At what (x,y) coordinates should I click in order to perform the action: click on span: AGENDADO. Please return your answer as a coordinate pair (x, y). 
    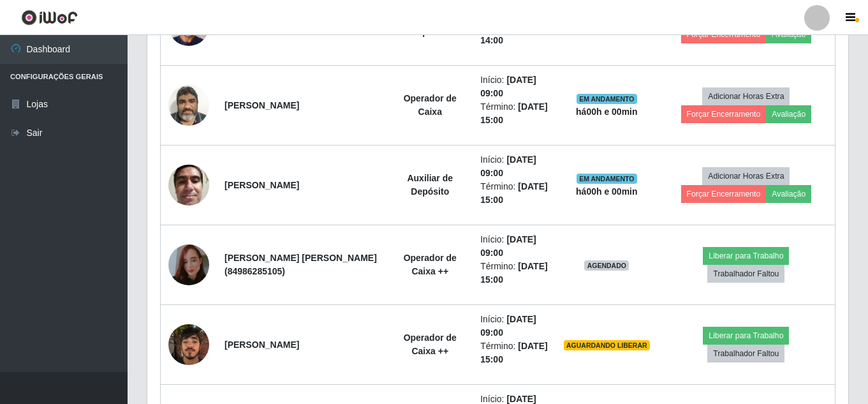
    Looking at the image, I should click on (607, 265).